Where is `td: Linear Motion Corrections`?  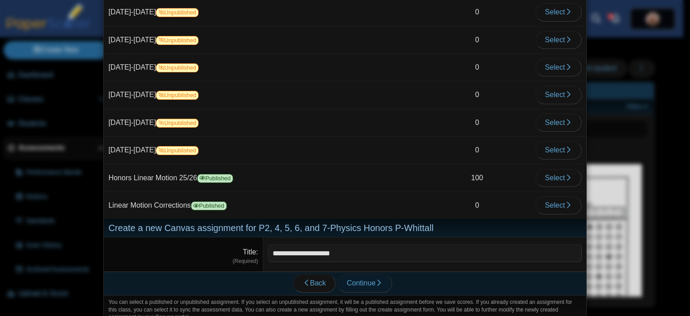 td: Linear Motion Corrections is located at coordinates (263, 205).